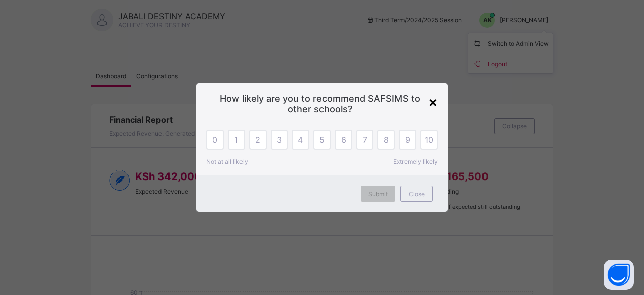 The width and height of the screenshot is (644, 295). What do you see at coordinates (408, 140) in the screenshot?
I see `span: 9` at bounding box center [408, 140].